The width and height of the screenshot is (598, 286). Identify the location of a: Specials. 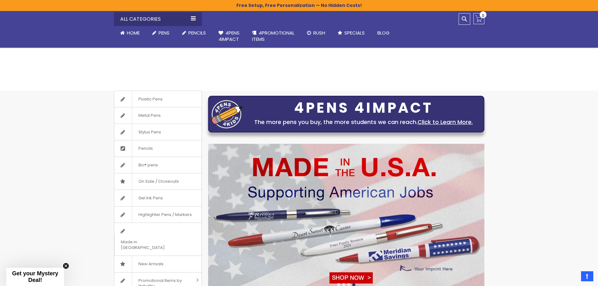
(352, 33).